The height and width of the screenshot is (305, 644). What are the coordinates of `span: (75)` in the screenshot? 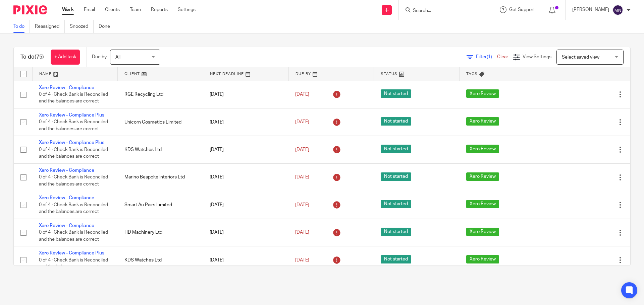 It's located at (39, 57).